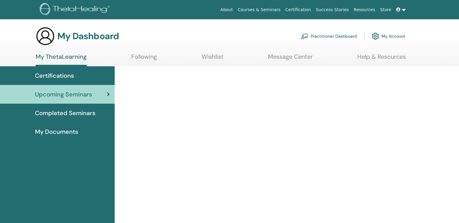 This screenshot has height=223, width=459. Describe the element at coordinates (381, 59) in the screenshot. I see `a: Help & Resources` at that location.